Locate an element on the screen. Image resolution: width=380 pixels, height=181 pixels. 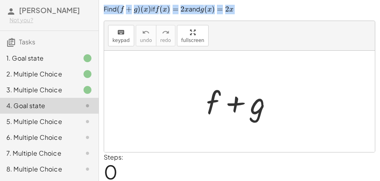
span: fullscreen is located at coordinates (193, 40).